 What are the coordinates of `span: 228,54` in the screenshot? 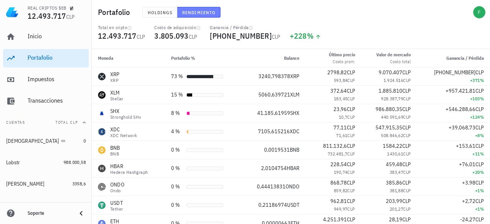 It's located at (338, 164).